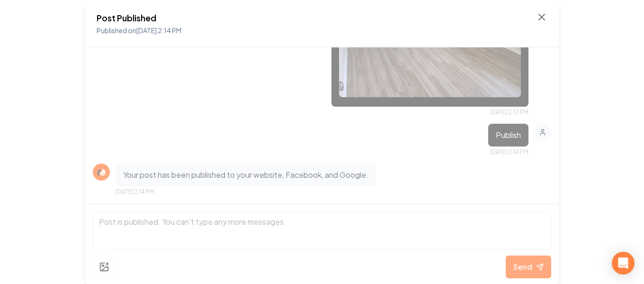  Describe the element at coordinates (101, 172) in the screenshot. I see `img: Rebolt Logo` at that location.